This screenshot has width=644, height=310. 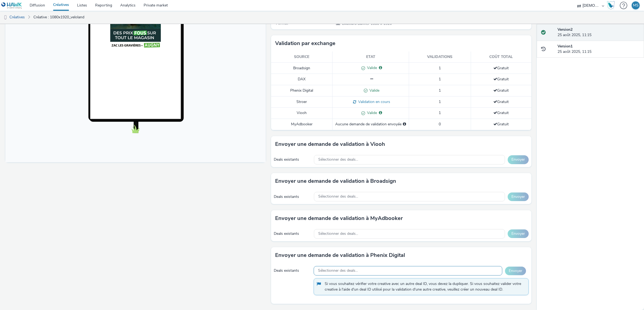 I want to click on a: Créative : 1080x1920_veloland, so click(x=59, y=17).